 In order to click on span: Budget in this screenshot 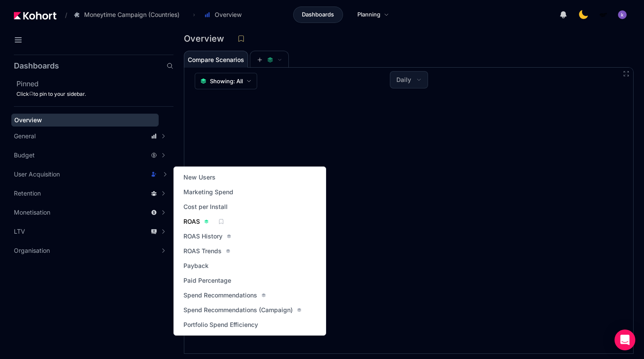, I will do `click(24, 156)`.